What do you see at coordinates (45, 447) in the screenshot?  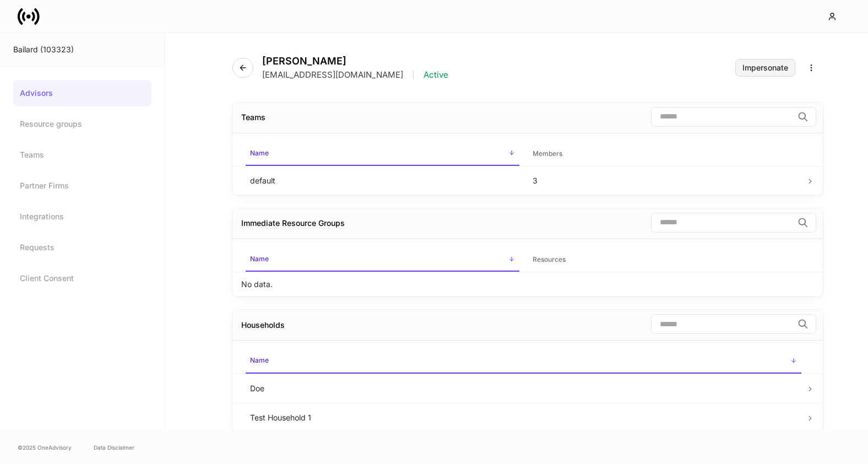 I see `span: © 2025 OneAdvisory` at bounding box center [45, 447].